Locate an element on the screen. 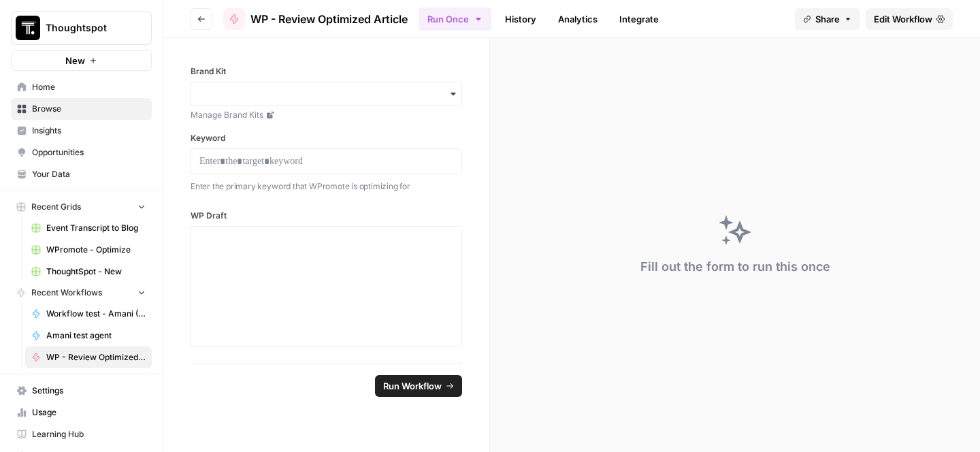  span: Share is located at coordinates (827, 19).